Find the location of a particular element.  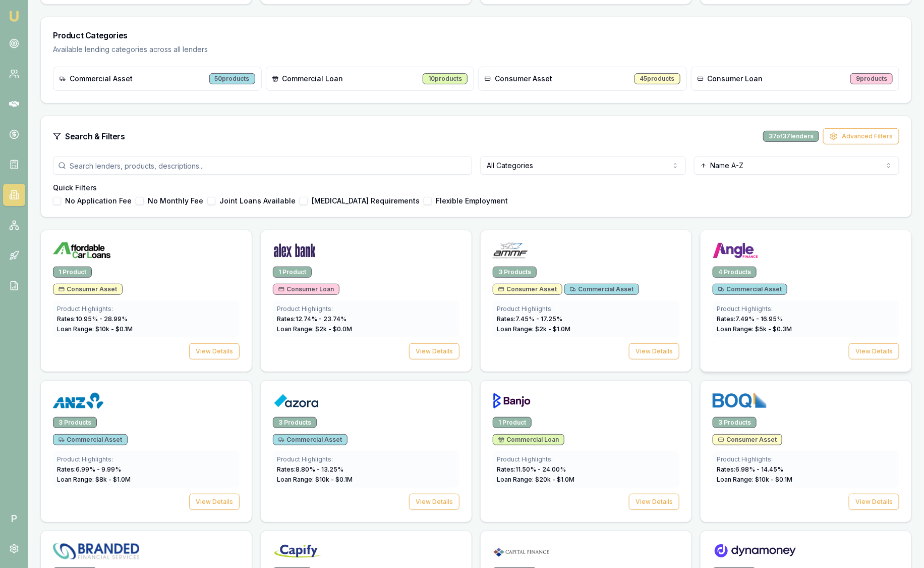

h3: Search & Filters is located at coordinates (95, 136).